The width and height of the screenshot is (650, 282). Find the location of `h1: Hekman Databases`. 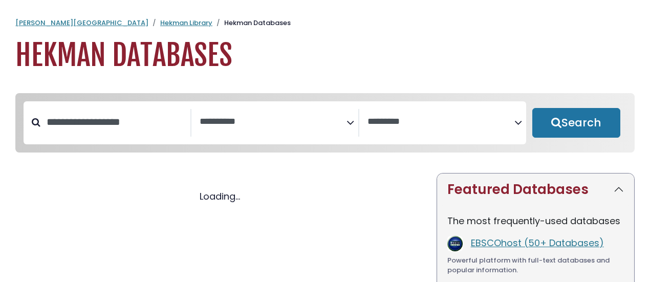

h1: Hekman Databases is located at coordinates (325, 55).